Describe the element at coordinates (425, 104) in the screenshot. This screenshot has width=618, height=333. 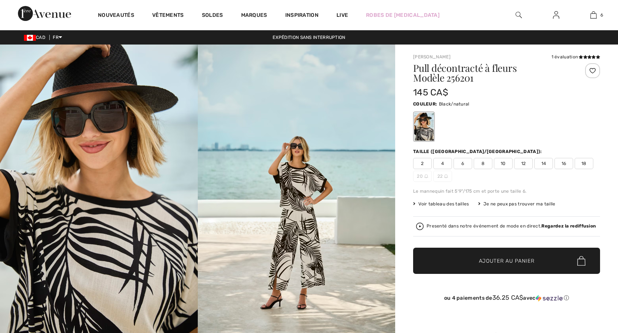
I see `span: Couleur:` at that location.